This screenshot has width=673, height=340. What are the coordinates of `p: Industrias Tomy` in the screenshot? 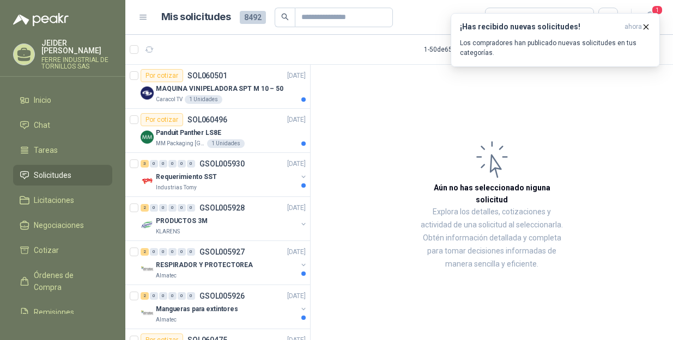 It's located at (176, 188).